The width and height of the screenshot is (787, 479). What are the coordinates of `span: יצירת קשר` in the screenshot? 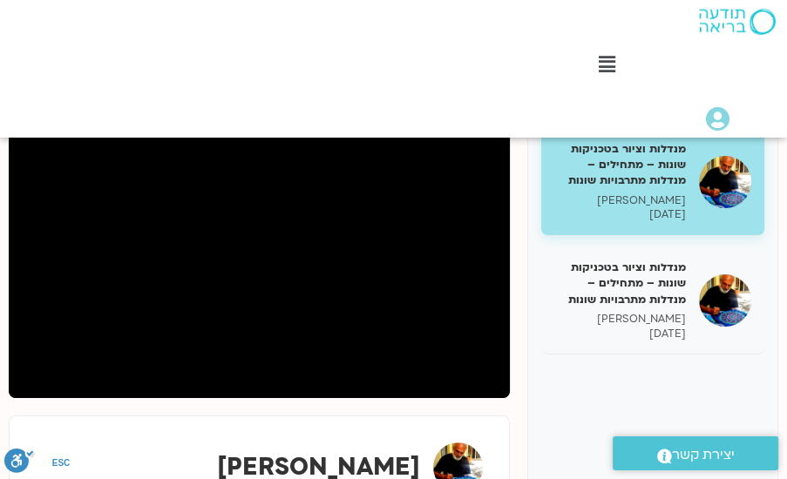 It's located at (703, 455).